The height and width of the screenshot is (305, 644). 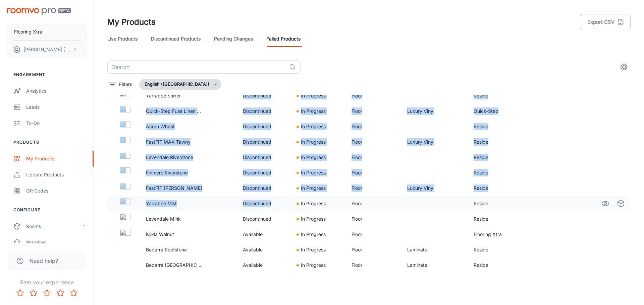 I want to click on div: To-do, so click(x=57, y=123).